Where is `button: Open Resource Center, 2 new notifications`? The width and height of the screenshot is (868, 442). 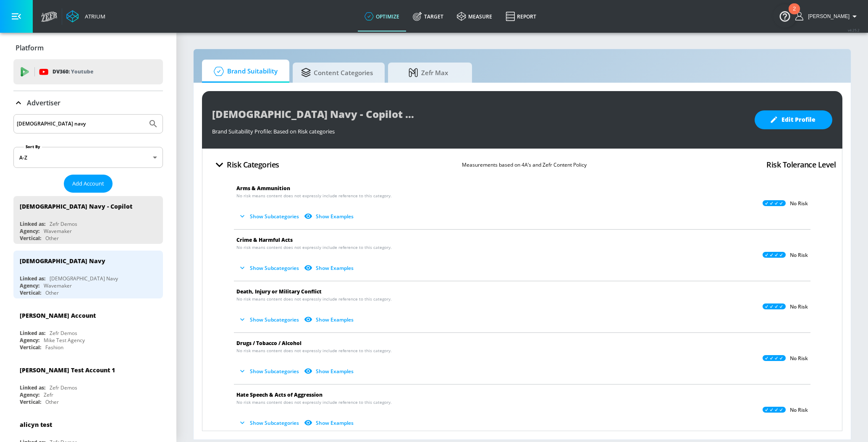 button: Open Resource Center, 2 new notifications is located at coordinates (785, 16).